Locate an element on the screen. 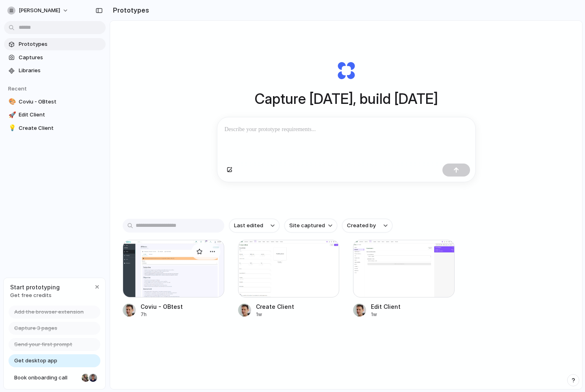 The width and height of the screenshot is (585, 392). div: Coviu - OBtest is located at coordinates (162, 306).